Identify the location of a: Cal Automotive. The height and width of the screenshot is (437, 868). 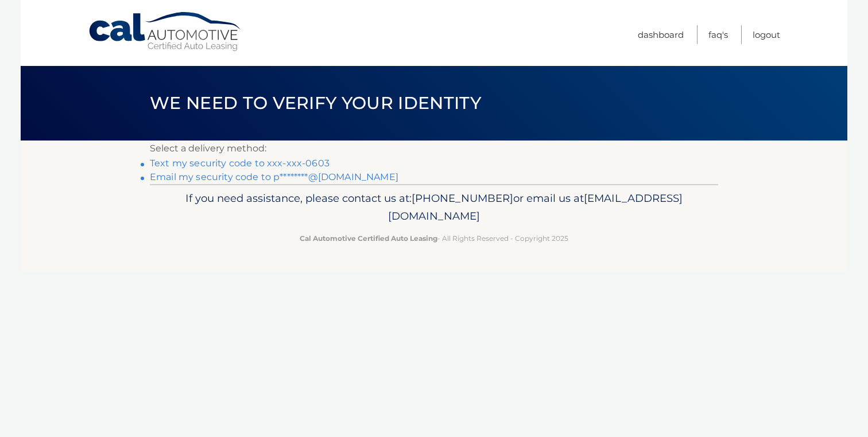
(165, 32).